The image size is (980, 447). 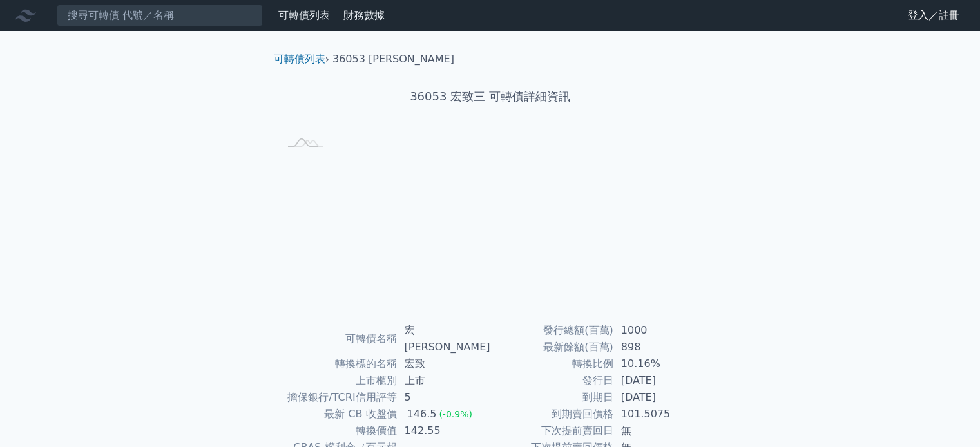 What do you see at coordinates (658, 347) in the screenshot?
I see `td: 898` at bounding box center [658, 347].